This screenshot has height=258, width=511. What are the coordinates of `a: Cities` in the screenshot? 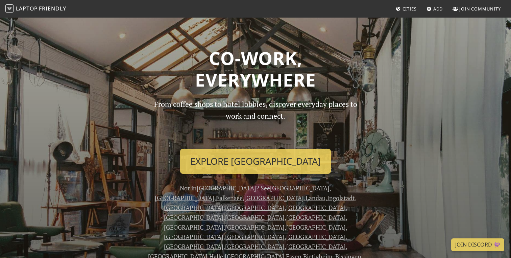 It's located at (406, 9).